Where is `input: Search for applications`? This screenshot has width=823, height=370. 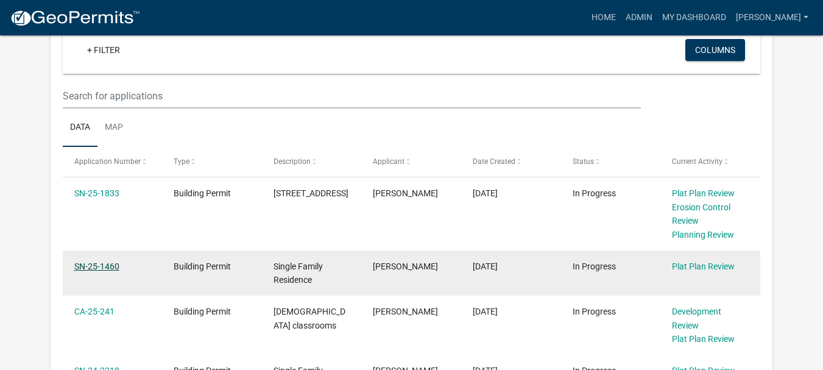 input: Search for applications is located at coordinates (352, 96).